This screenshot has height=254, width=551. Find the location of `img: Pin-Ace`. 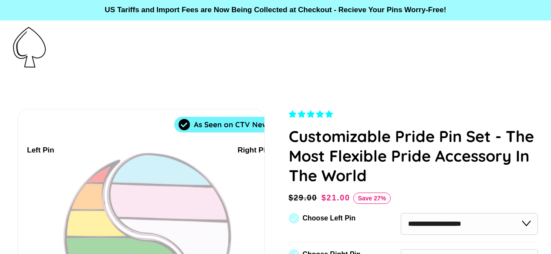

img: Pin-Ace is located at coordinates (29, 47).